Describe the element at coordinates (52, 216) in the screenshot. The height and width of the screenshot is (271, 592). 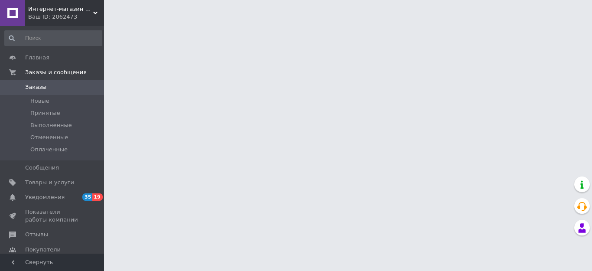
I see `span: Показатели работы компании` at that location.